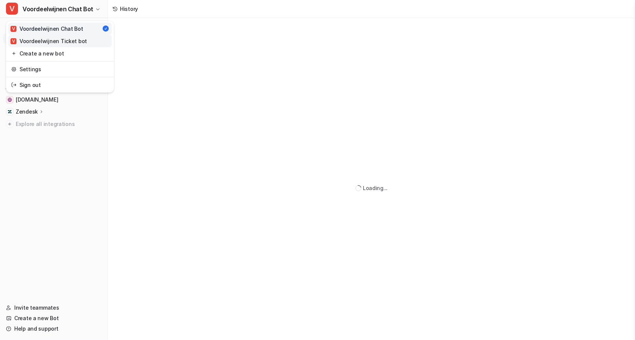 The height and width of the screenshot is (340, 635). I want to click on a: Sign out, so click(60, 85).